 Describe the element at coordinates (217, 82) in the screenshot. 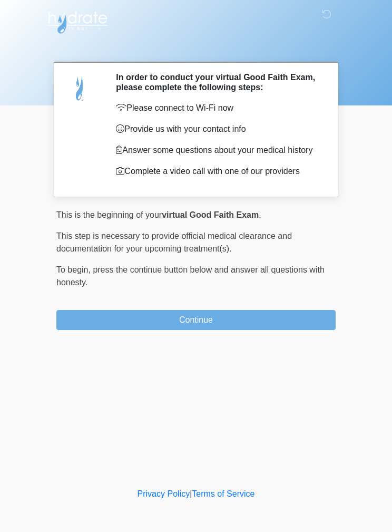

I see `h2: In order to conduct your virtual Good Faith Exam, please complete the following steps:` at that location.